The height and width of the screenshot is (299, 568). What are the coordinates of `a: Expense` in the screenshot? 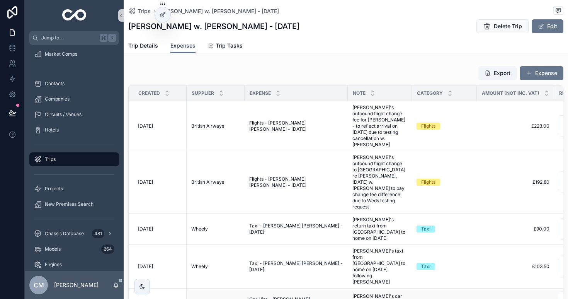 It's located at (541, 73).